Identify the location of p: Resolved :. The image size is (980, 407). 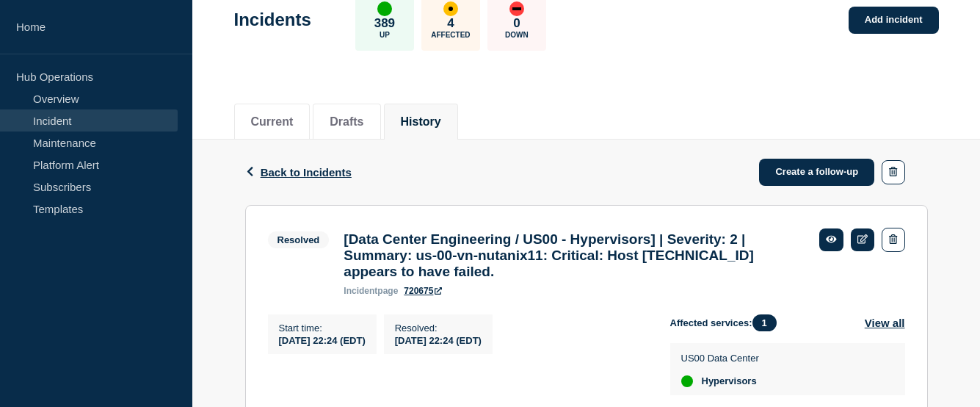
(438, 328).